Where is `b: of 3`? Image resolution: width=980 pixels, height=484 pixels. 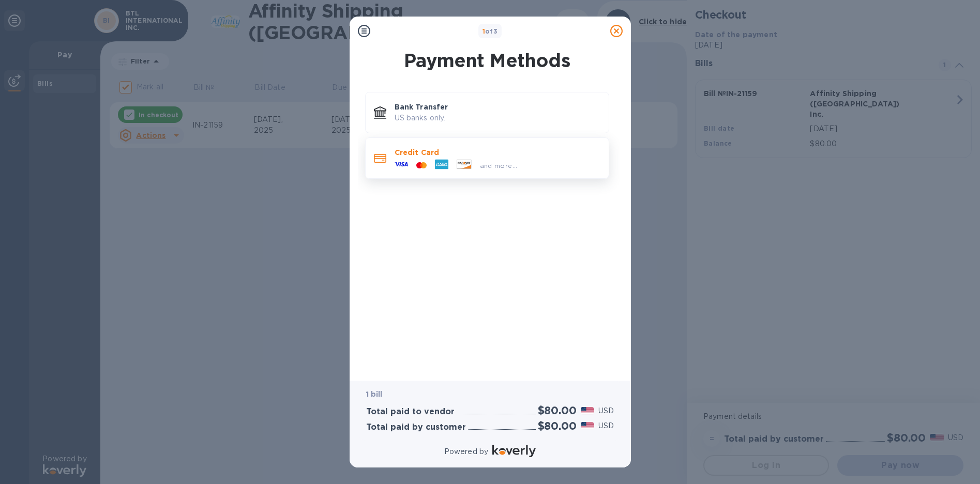 b: of 3 is located at coordinates (490, 31).